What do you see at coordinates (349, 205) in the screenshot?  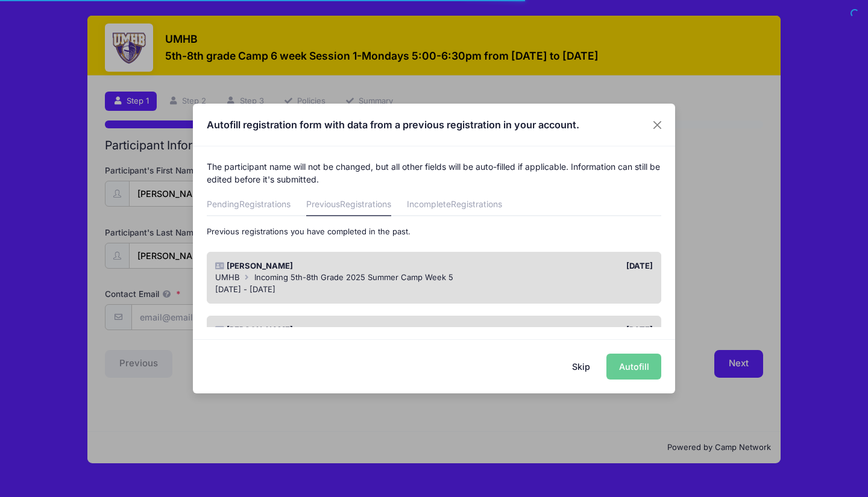 I see `a: Previous` at bounding box center [349, 205].